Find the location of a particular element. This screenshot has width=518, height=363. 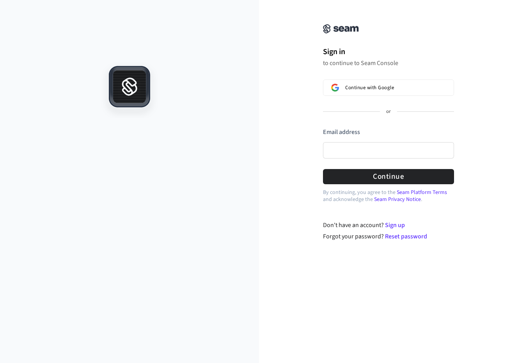

h1: Sign in is located at coordinates (388, 52).